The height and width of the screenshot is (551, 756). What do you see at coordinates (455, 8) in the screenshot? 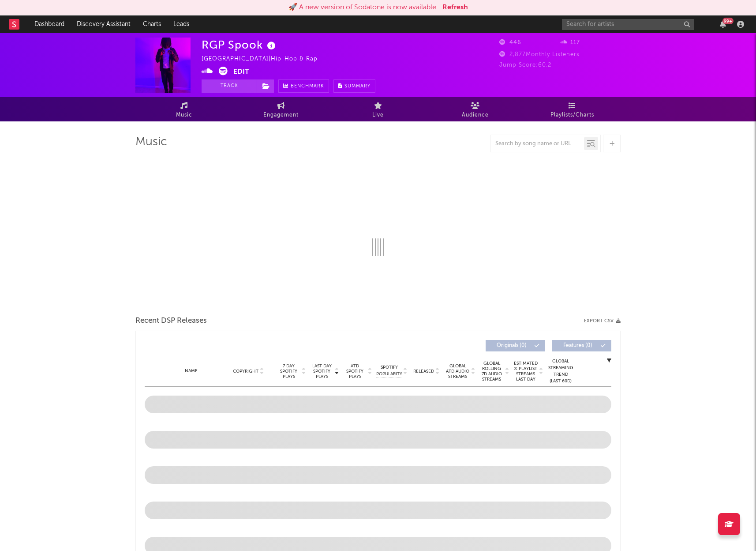
I see `button: Refresh` at bounding box center [455, 8].